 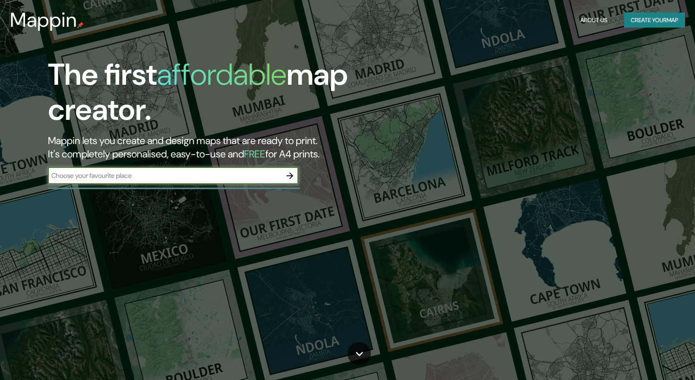 I want to click on h1: The first map creator., so click(x=222, y=96).